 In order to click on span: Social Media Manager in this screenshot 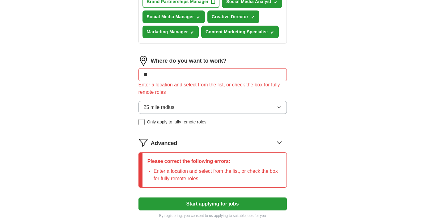, I will do `click(170, 17)`.